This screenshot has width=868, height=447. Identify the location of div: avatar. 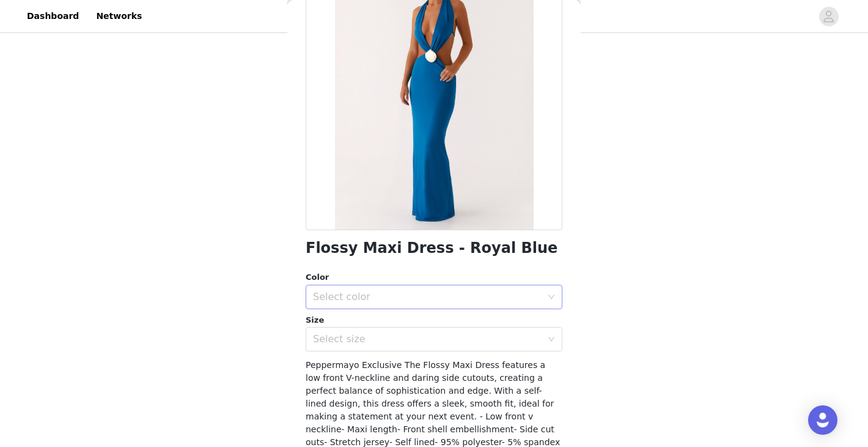
(829, 16).